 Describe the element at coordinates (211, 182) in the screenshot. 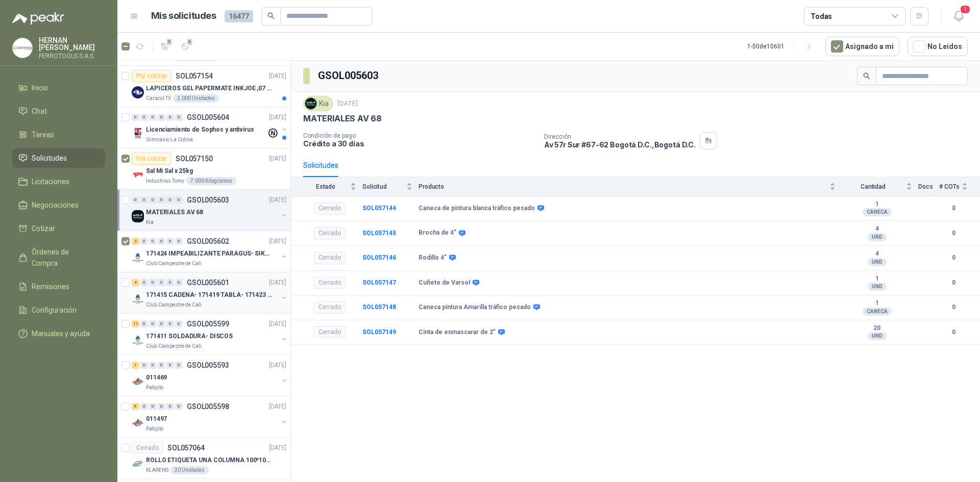

I see `div: 7.000 Kilogramos` at that location.